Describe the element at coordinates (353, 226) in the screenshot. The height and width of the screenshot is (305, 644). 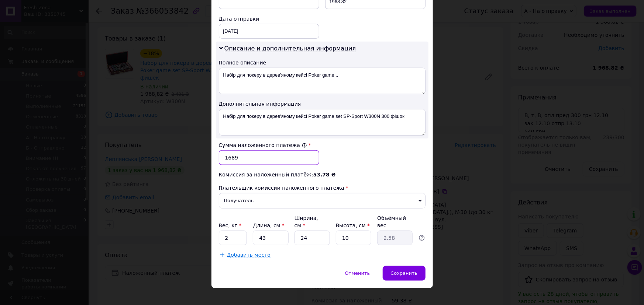
I see `label: Высота, см` at that location.